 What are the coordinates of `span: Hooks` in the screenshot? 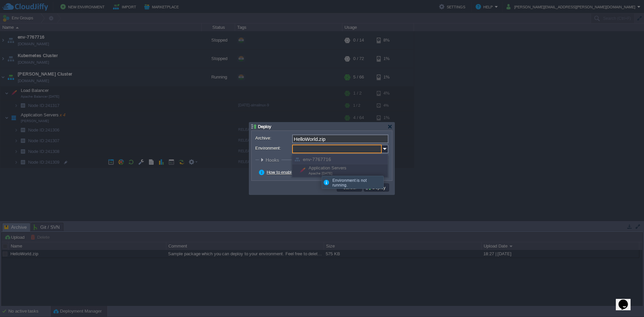 It's located at (273, 160).